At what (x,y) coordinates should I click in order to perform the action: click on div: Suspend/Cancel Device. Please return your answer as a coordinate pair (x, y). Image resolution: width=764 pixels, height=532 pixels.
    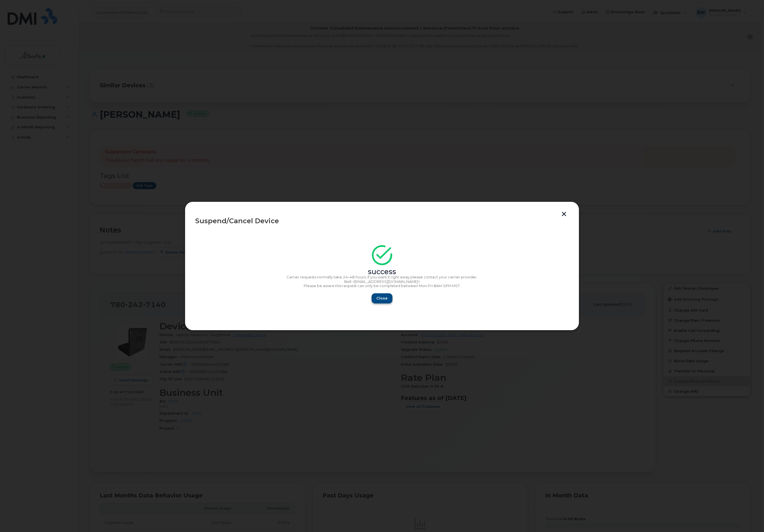
    Looking at the image, I should click on (382, 221).